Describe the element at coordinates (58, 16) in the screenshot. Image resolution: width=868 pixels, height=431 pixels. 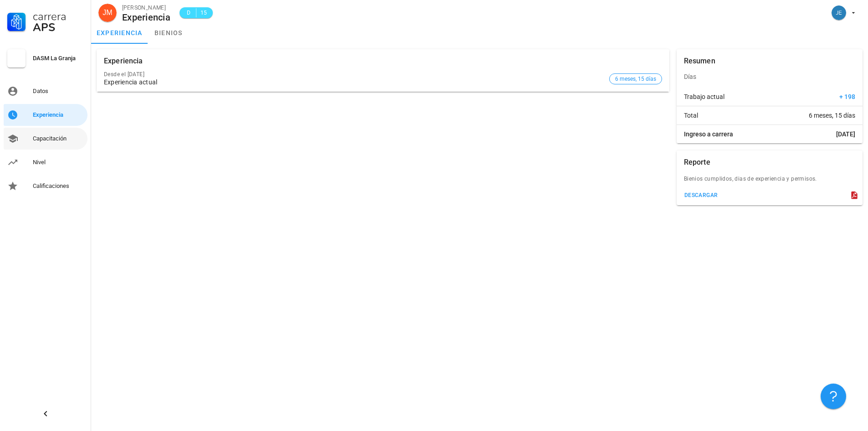
I see `div: Carrera` at that location.